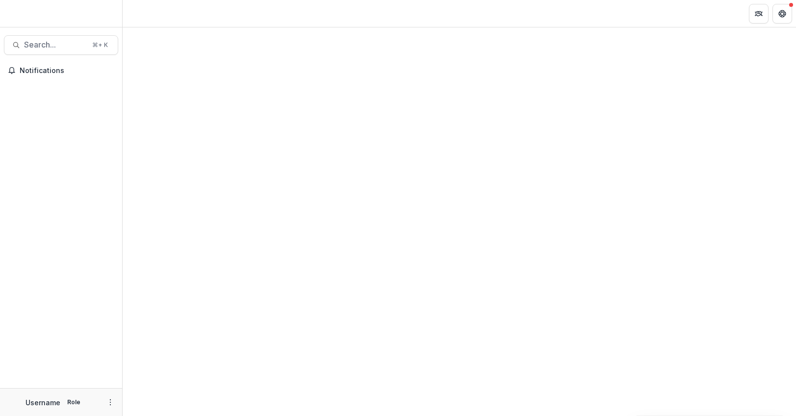 The height and width of the screenshot is (416, 796). What do you see at coordinates (74, 403) in the screenshot?
I see `p: Role` at bounding box center [74, 403].